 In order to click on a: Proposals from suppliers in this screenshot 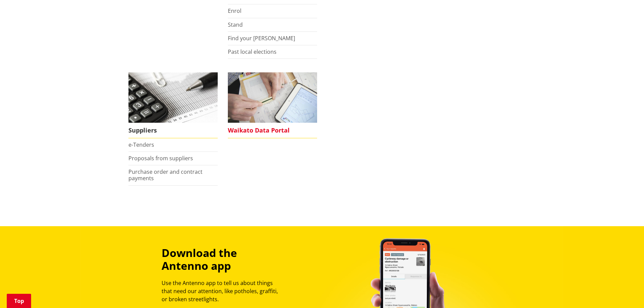, I will do `click(161, 159)`.